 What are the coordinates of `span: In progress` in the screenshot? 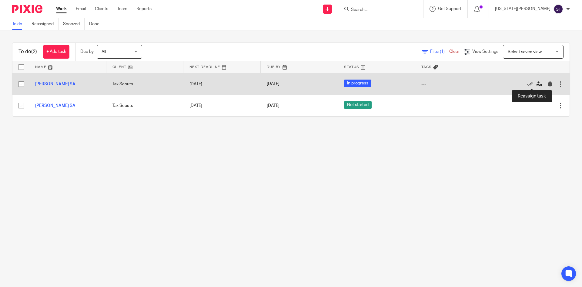 It's located at (358, 83).